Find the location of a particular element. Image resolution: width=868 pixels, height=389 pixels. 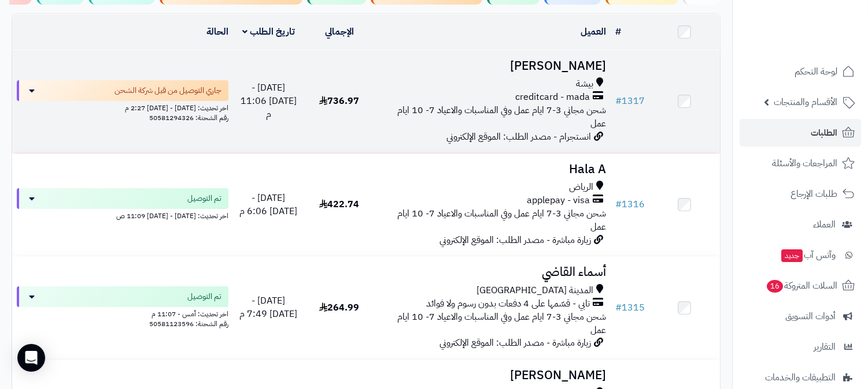

span: جديد is located at coordinates (792, 256).